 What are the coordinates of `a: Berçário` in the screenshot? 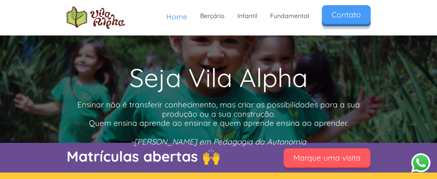 It's located at (212, 16).